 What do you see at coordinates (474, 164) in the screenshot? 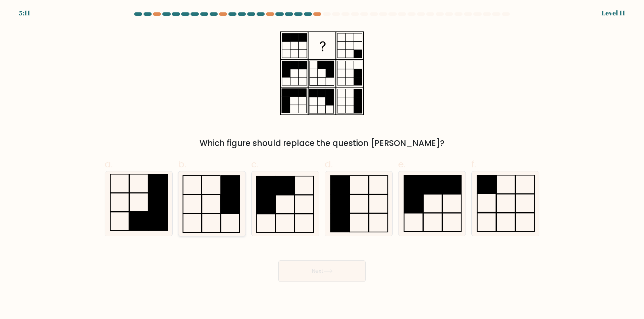
I see `span: f.` at bounding box center [474, 164].